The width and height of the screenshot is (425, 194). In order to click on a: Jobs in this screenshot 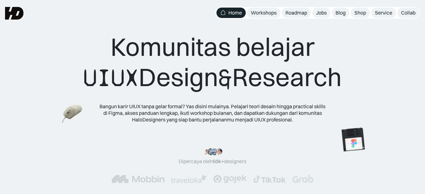, I will do `click(321, 13)`.